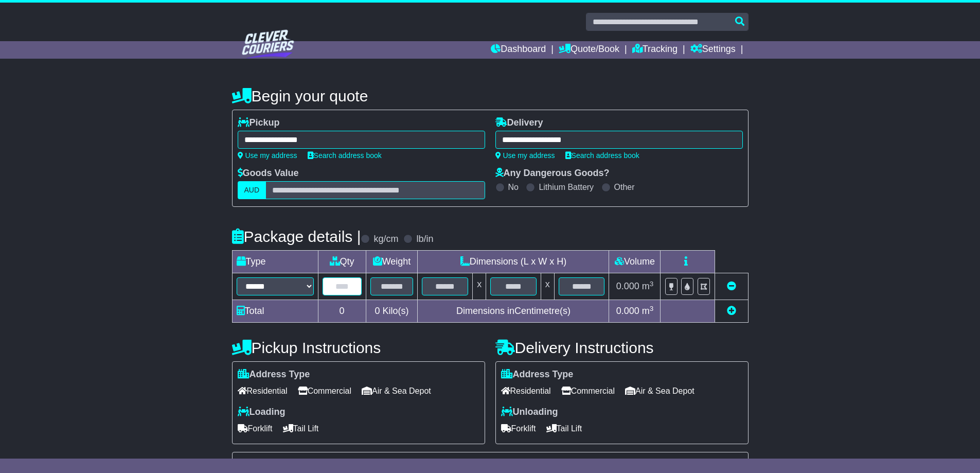 The image size is (980, 473). What do you see at coordinates (342, 262) in the screenshot?
I see `td: Qty` at bounding box center [342, 262].